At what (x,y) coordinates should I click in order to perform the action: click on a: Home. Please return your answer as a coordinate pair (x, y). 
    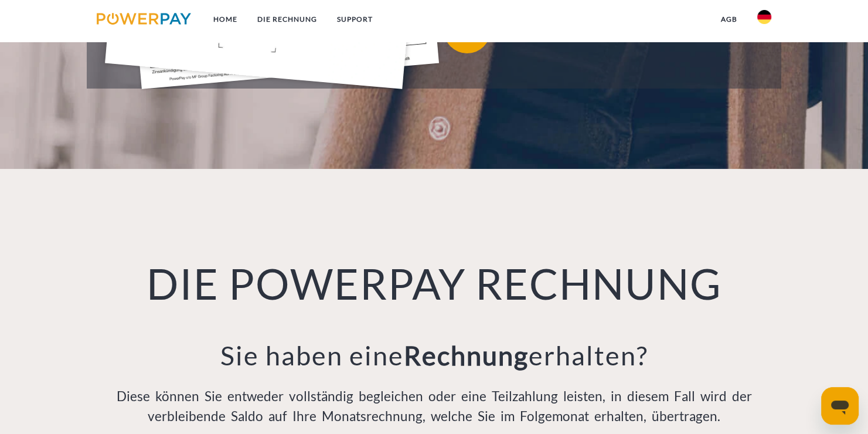
    Looking at the image, I should click on (225, 19).